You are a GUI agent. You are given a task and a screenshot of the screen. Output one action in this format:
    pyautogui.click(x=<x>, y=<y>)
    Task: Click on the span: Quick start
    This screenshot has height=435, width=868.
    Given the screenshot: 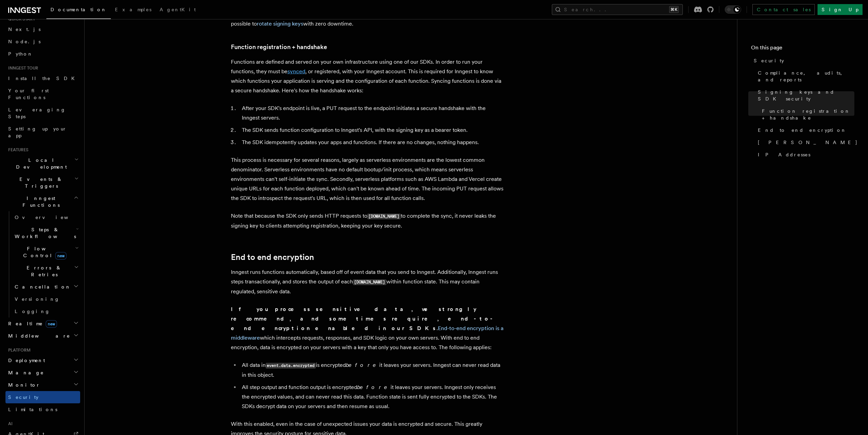 What is the action you would take?
    pyautogui.click(x=21, y=19)
    